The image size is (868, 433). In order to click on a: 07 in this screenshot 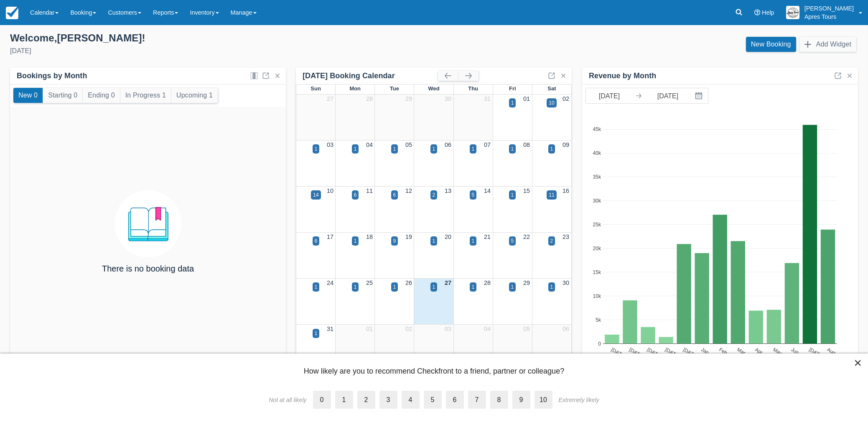, I will do `click(487, 145)`.